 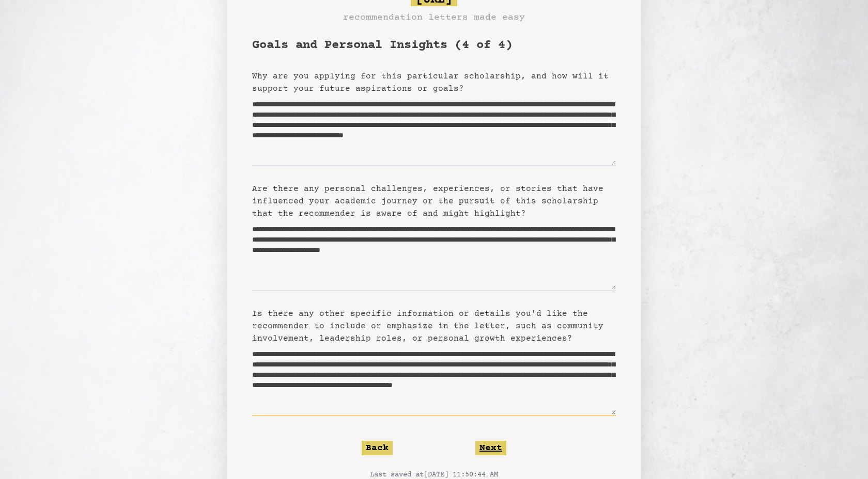 I want to click on label: Is there any other specific information or details you'd like the recommender to include or empha..., so click(x=428, y=326).